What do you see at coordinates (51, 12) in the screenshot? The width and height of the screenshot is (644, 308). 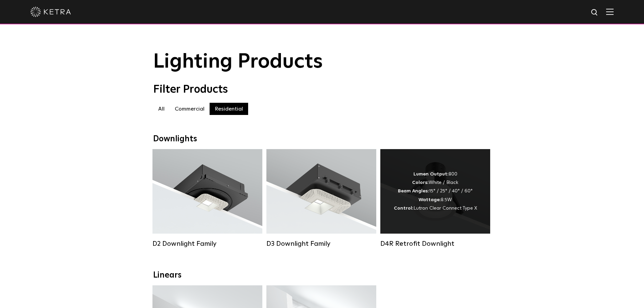 I see `img: ketra-logo-2019-white` at bounding box center [51, 12].